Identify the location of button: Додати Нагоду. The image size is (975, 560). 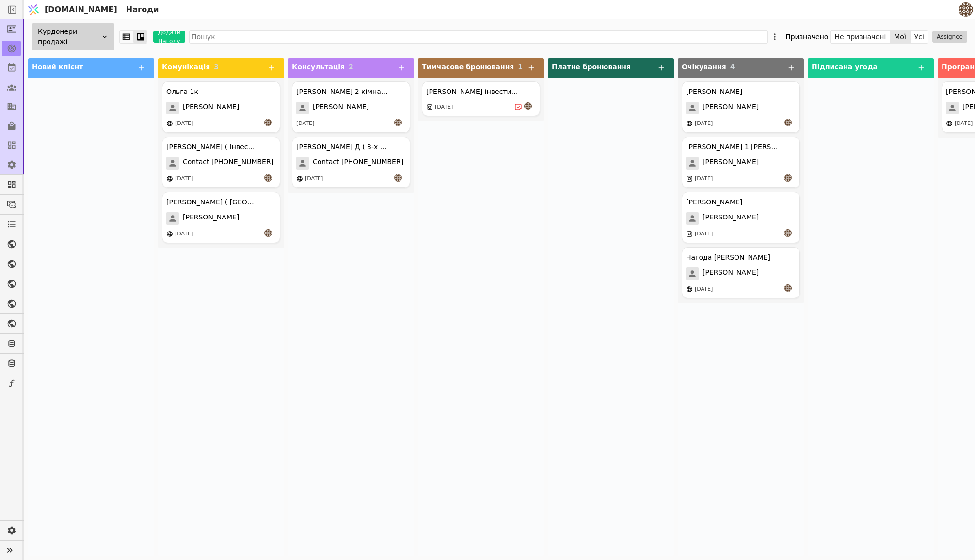
(169, 37).